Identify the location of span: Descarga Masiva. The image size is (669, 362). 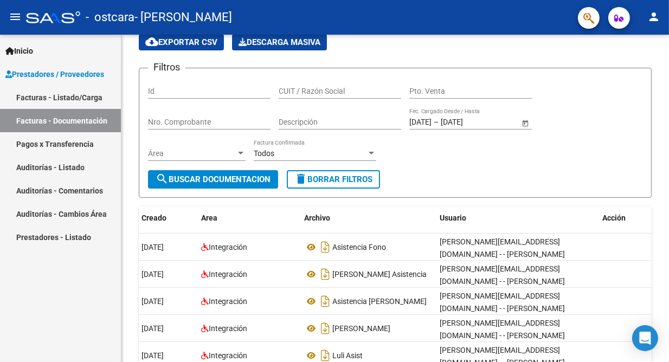
(279, 42).